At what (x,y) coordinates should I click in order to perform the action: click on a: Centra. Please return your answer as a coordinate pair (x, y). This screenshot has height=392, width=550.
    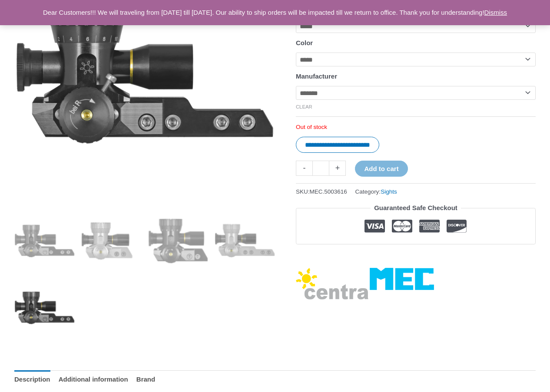
    Looking at the image, I should click on (332, 286).